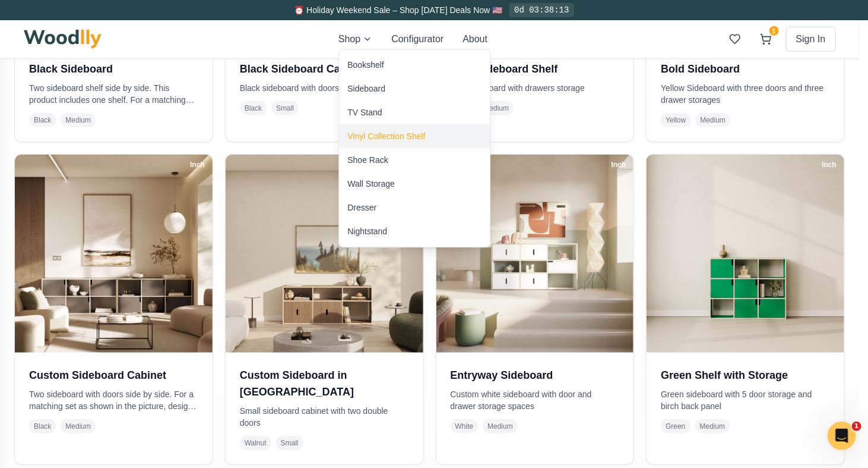 The width and height of the screenshot is (868, 468). Describe the element at coordinates (386, 136) in the screenshot. I see `div: Vinyl Collection Shelf` at that location.